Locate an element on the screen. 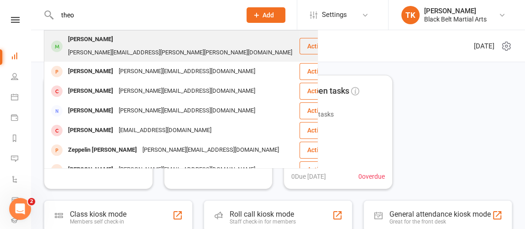 The image size is (525, 229). a: Product Sales is located at coordinates (21, 200).